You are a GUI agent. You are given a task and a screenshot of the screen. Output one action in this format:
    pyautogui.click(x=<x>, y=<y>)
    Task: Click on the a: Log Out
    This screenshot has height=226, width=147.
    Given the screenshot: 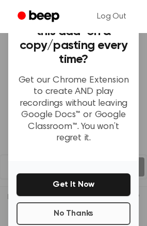 What is the action you would take?
    pyautogui.click(x=111, y=17)
    